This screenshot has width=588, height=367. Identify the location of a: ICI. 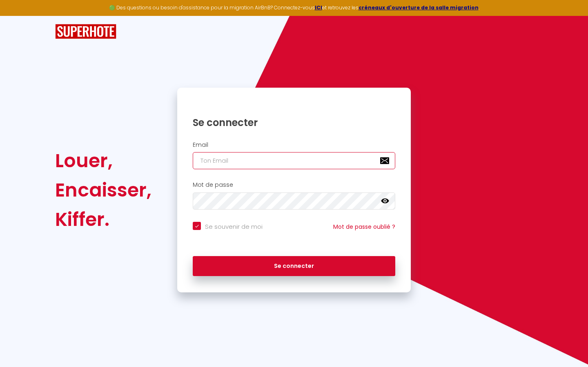
(318, 8).